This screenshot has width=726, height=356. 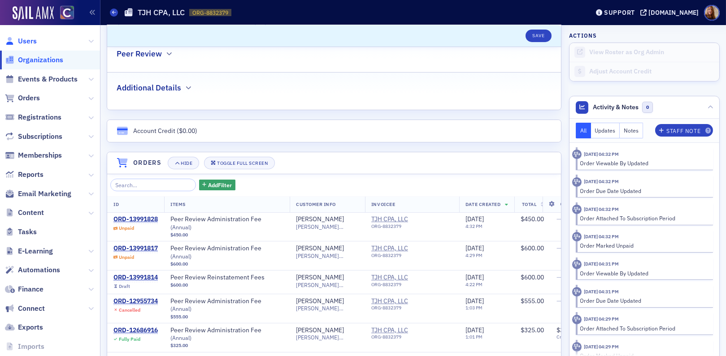 I want to click on span: Invoicee, so click(x=383, y=204).